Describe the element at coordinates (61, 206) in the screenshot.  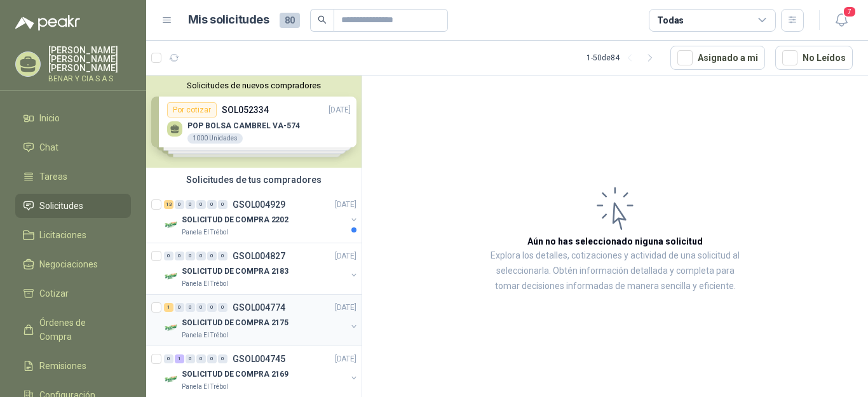
I see `span: Solicitudes` at that location.